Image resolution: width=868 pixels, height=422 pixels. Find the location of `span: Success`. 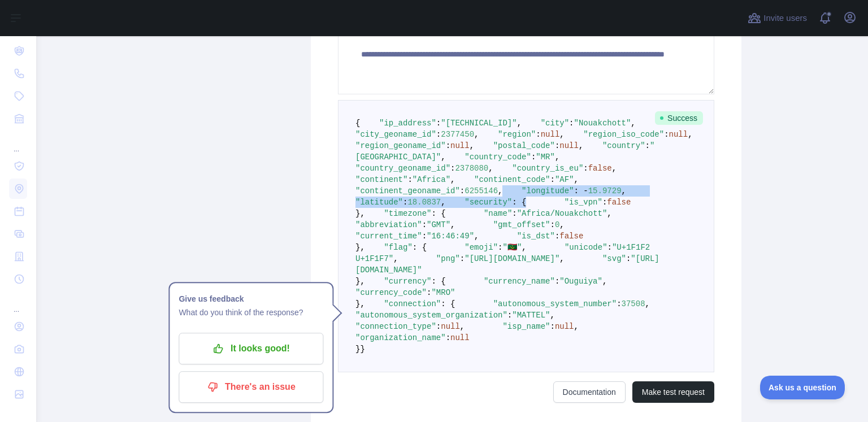

span: Success is located at coordinates (679, 118).